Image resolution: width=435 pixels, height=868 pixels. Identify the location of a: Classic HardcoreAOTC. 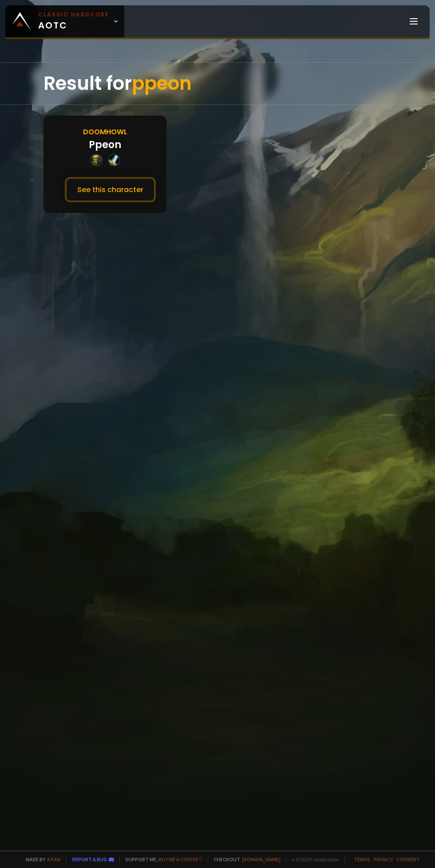
(65, 21).